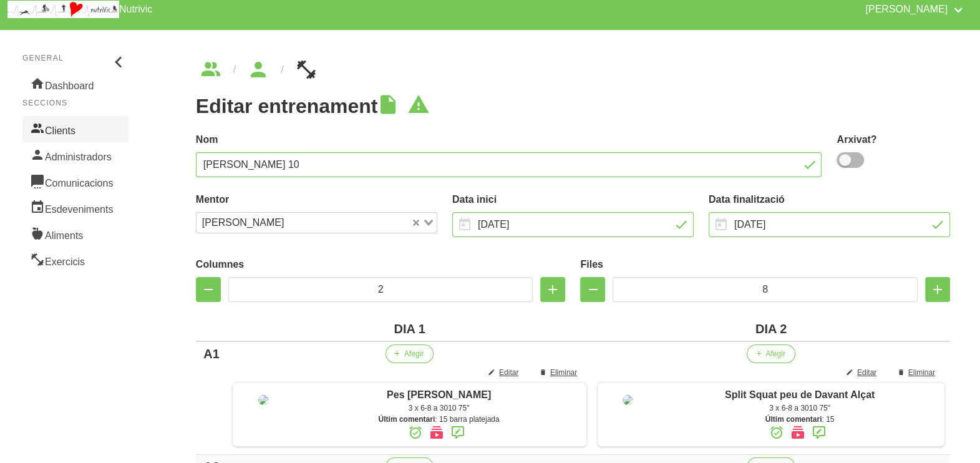 The width and height of the screenshot is (980, 463). I want to click on label: Data finalització, so click(829, 199).